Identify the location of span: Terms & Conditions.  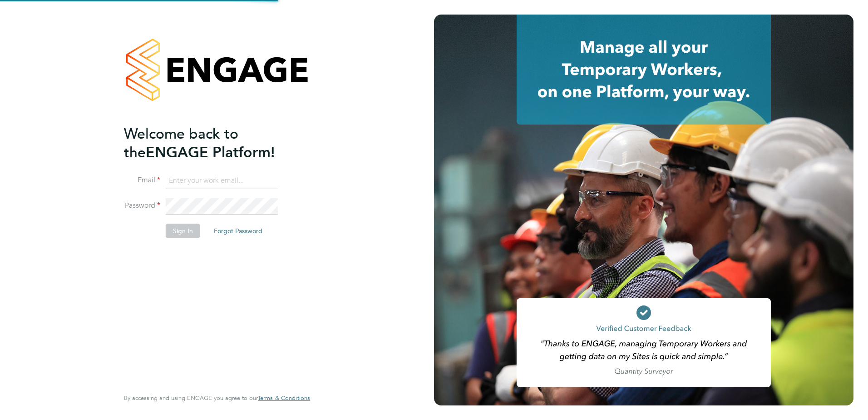
(284, 398).